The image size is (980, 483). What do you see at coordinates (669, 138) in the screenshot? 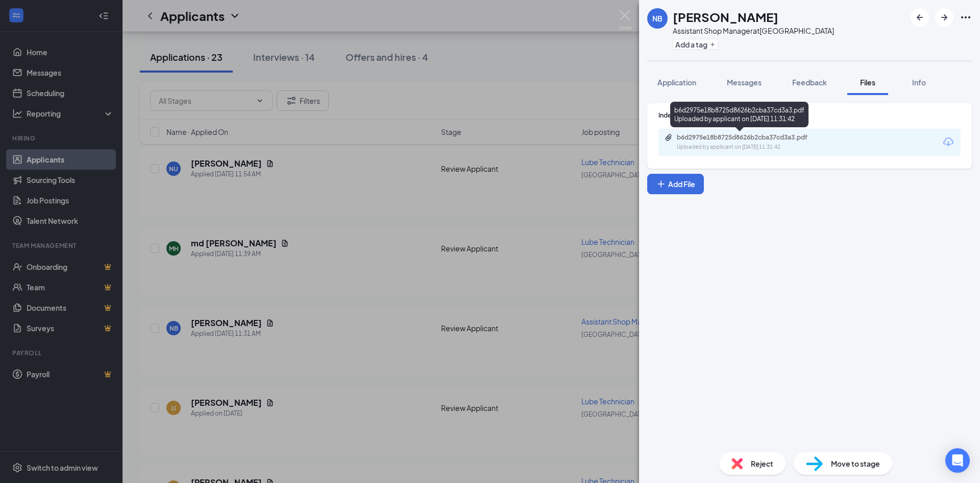
I see `svg: Paperclip` at bounding box center [669, 138].